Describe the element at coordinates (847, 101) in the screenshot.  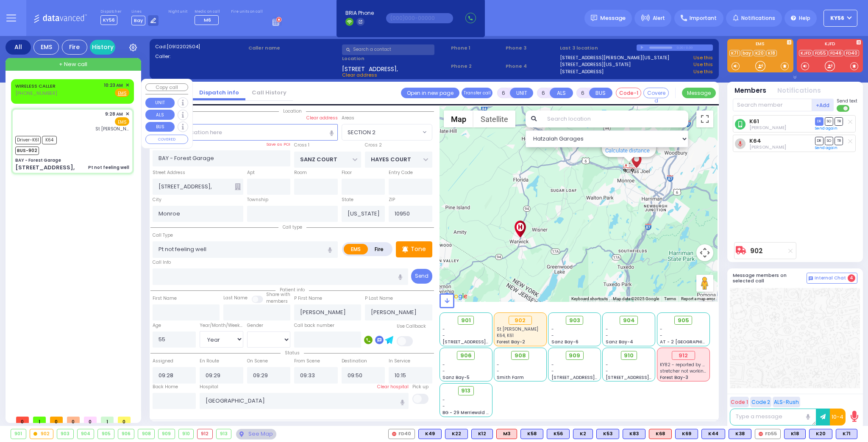
I see `span: Send text` at that location.